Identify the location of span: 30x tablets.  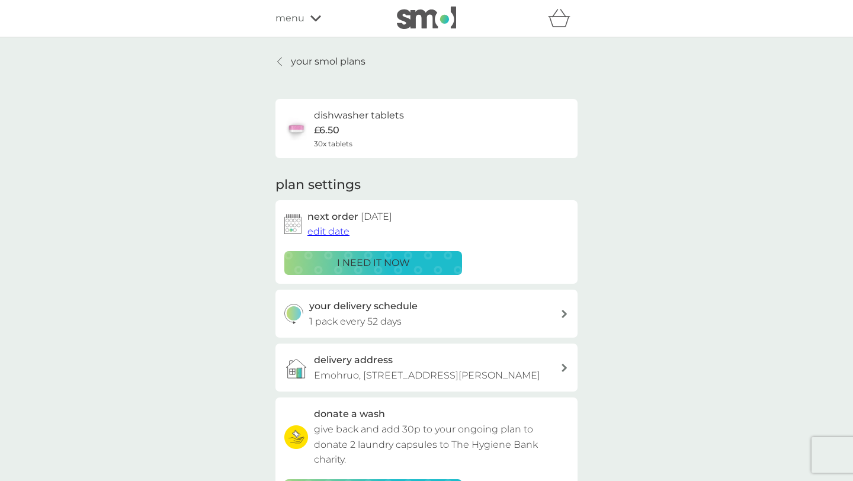
(333, 143).